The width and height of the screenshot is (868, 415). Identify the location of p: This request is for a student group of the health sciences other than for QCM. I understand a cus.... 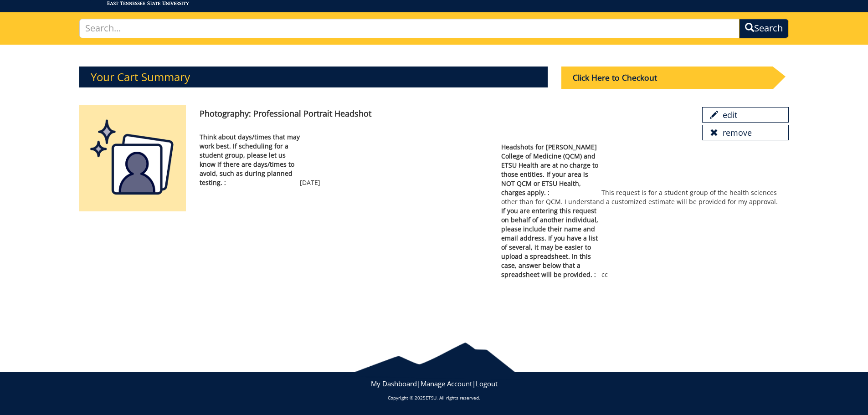
(644, 174).